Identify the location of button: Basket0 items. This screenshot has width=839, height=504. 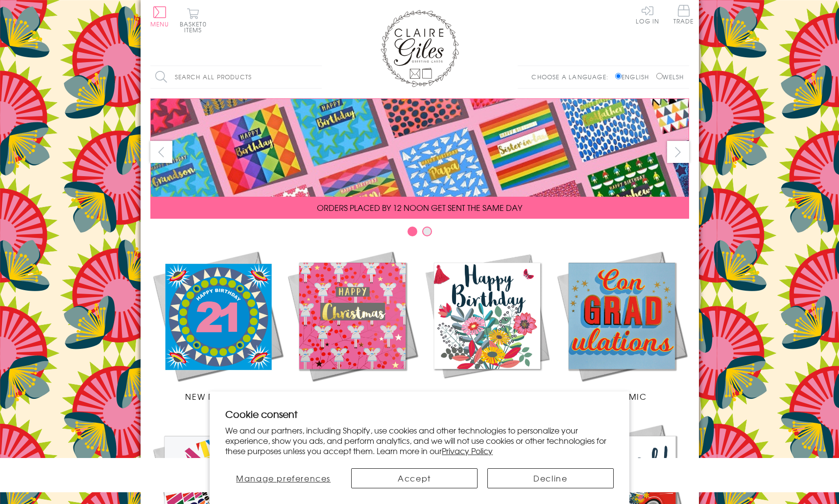
(193, 20).